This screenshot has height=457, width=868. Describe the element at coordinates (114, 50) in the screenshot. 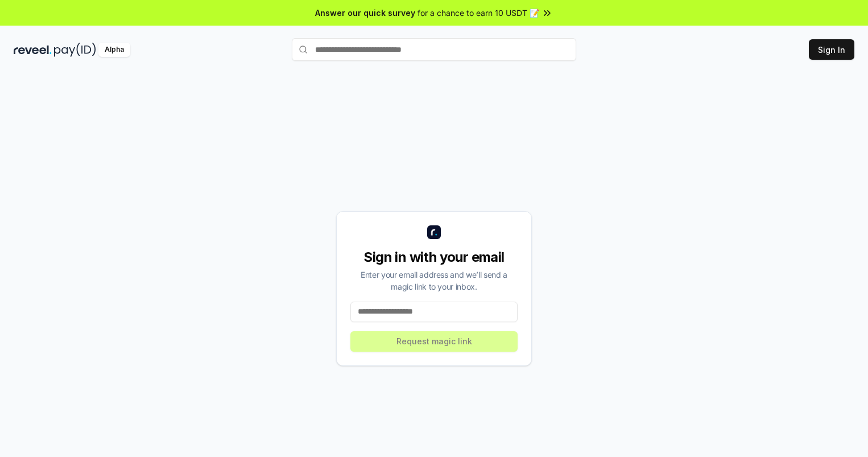

I see `div: Alpha` at that location.